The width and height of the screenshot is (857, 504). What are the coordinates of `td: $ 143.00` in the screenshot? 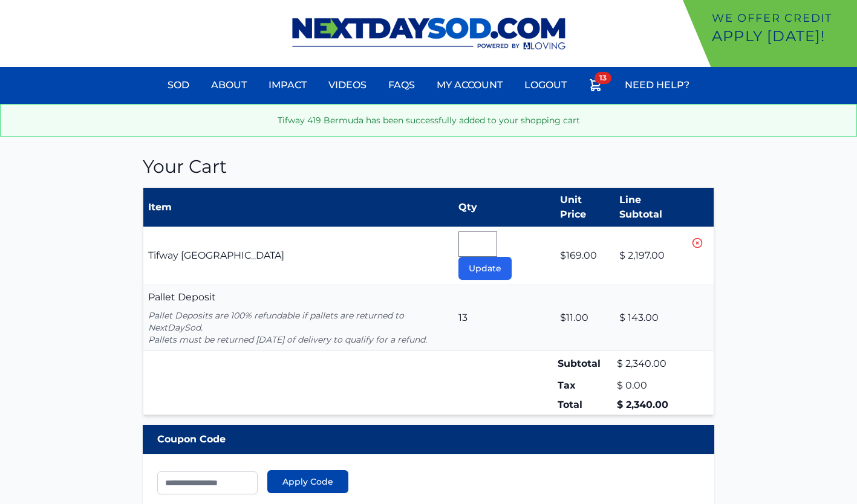 It's located at (652, 318).